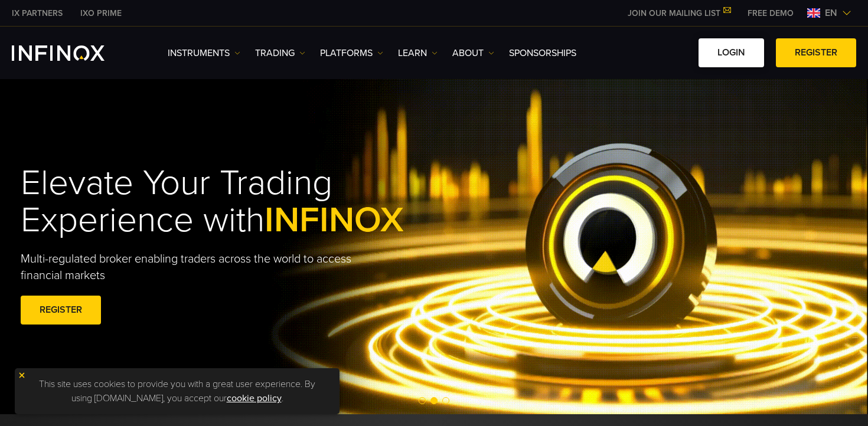 The image size is (868, 426). I want to click on a: INFINOX Logo, so click(72, 53).